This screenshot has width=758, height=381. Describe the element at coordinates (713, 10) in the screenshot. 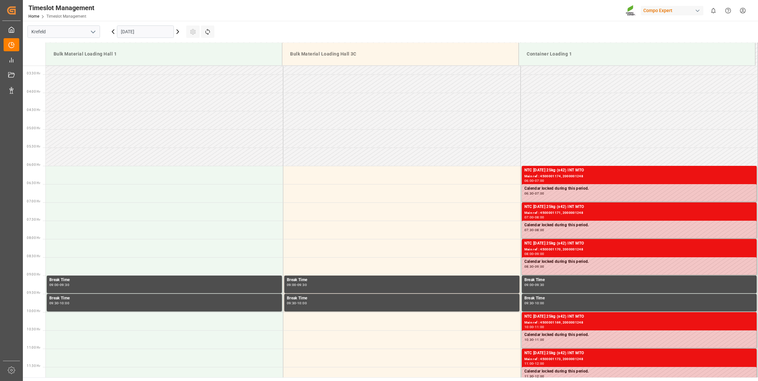

I see `button: show 0 new notifications` at that location.